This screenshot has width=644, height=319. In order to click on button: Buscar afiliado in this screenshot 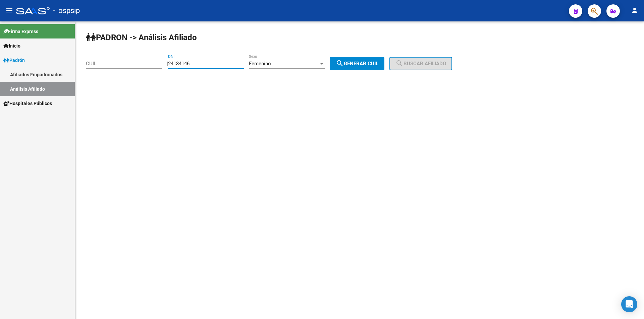, I will do `click(421, 63)`.